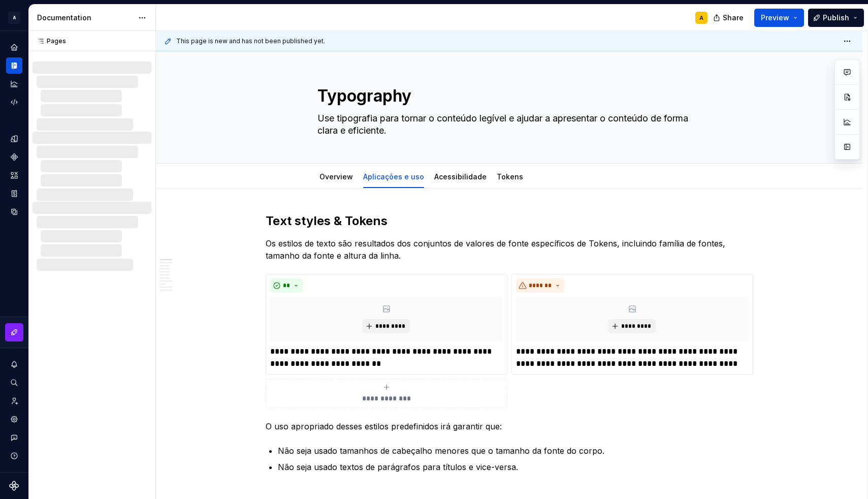 The height and width of the screenshot is (499, 868). Describe the element at coordinates (14, 419) in the screenshot. I see `div: Settings` at that location.